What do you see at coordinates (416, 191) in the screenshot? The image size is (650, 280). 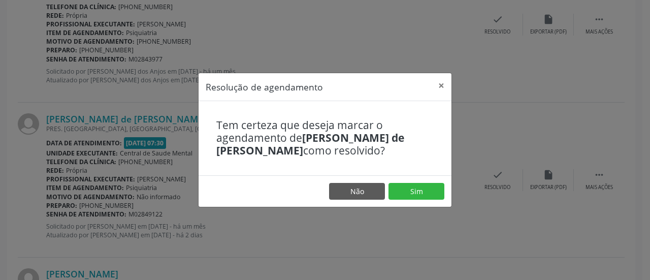 I see `button: Sim` at bounding box center [416, 191].